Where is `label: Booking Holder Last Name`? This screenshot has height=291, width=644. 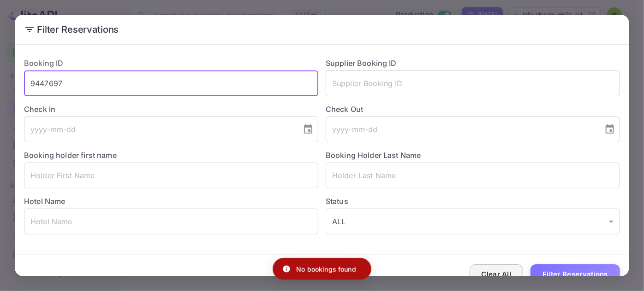 label: Booking Holder Last Name is located at coordinates (373, 155).